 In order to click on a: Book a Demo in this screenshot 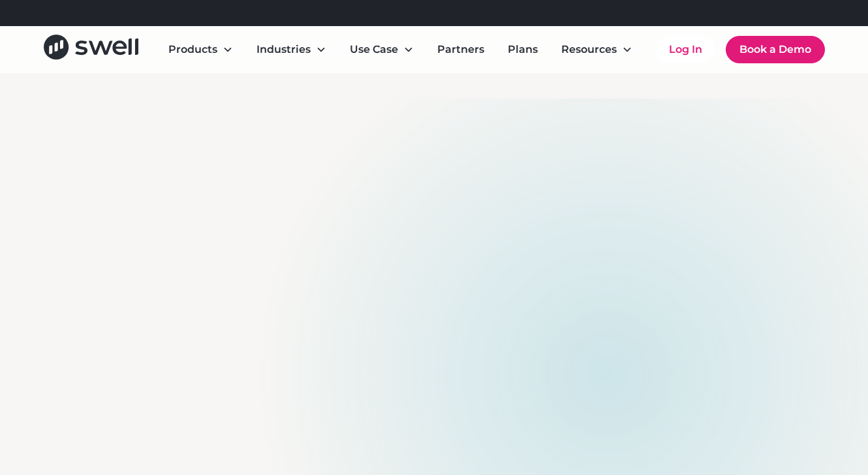, I will do `click(775, 50)`.